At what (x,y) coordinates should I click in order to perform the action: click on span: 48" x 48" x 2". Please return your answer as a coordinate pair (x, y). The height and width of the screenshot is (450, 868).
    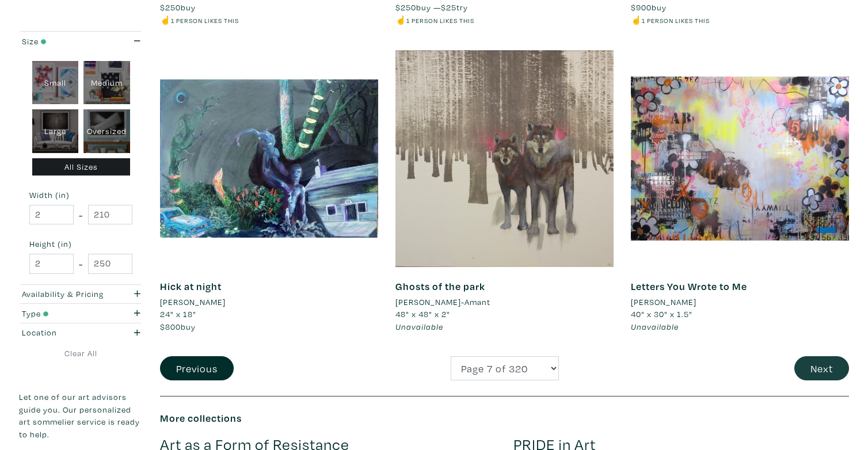
    Looking at the image, I should click on (422, 314).